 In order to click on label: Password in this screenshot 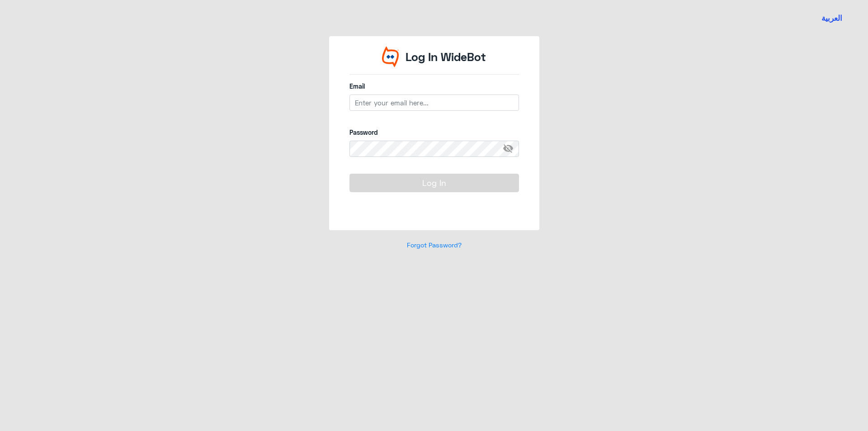, I will do `click(434, 132)`.